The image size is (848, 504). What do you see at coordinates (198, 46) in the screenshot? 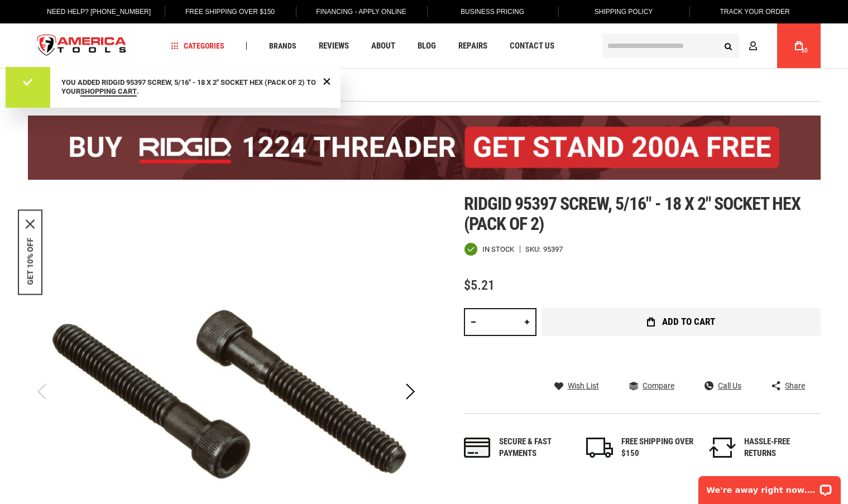
I see `span: Categories` at bounding box center [198, 46].